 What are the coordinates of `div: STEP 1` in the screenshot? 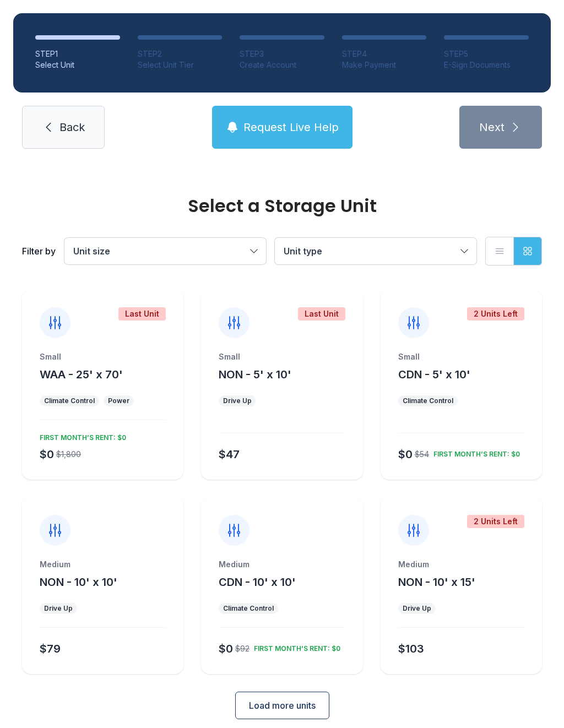 It's located at (78, 54).